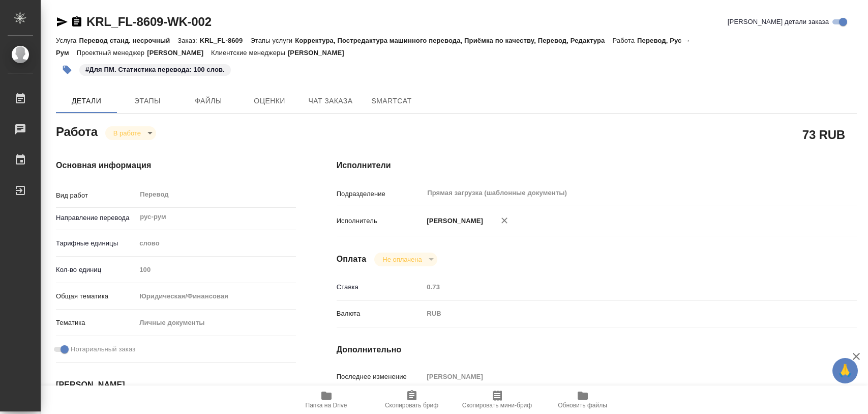  What do you see at coordinates (497, 405) in the screenshot?
I see `span: Скопировать мини-бриф` at bounding box center [497, 405].